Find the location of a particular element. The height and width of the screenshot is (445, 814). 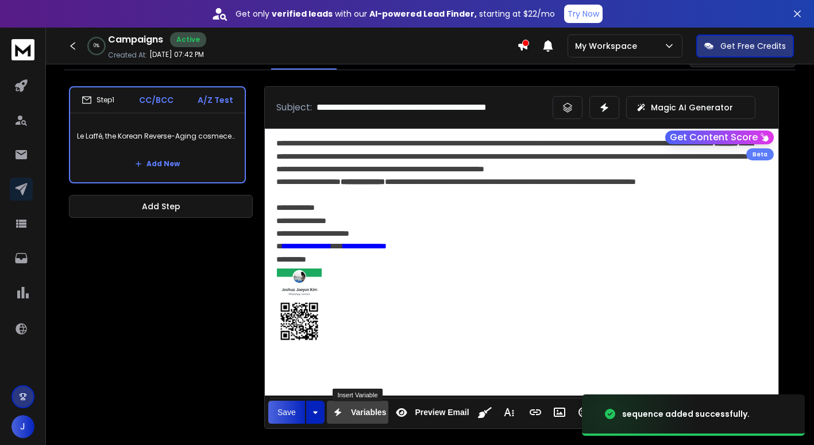

p: CC/BCC is located at coordinates (156, 100).